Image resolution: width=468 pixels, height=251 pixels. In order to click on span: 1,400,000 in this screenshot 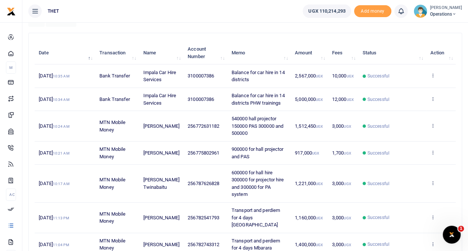, I will do `click(308, 244)`.